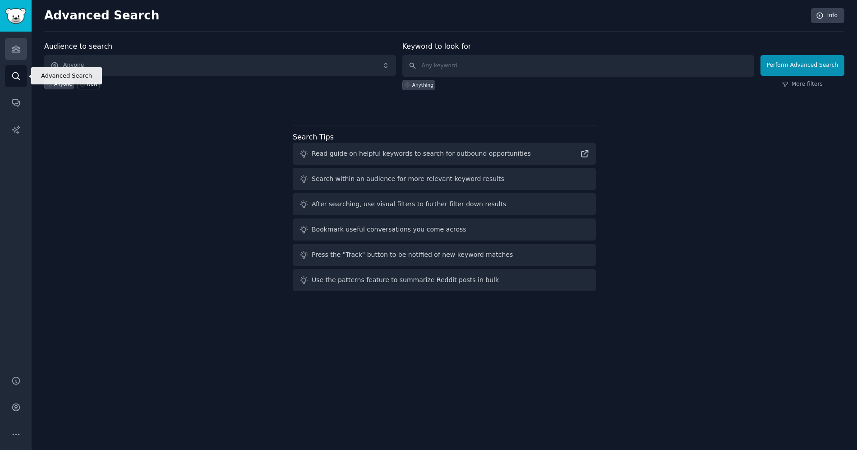  Describe the element at coordinates (409, 204) in the screenshot. I see `div: After searching, use visual filters to further filter down results` at that location.